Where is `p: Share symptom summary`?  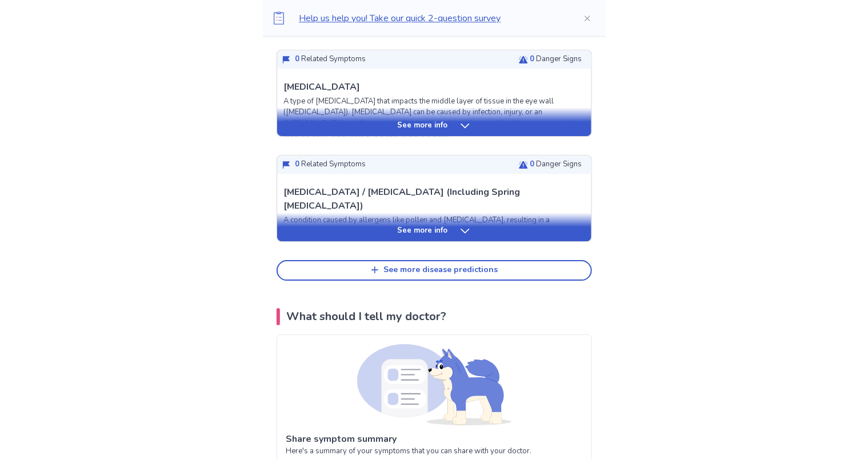
p: Share symptom summary is located at coordinates (434, 439).